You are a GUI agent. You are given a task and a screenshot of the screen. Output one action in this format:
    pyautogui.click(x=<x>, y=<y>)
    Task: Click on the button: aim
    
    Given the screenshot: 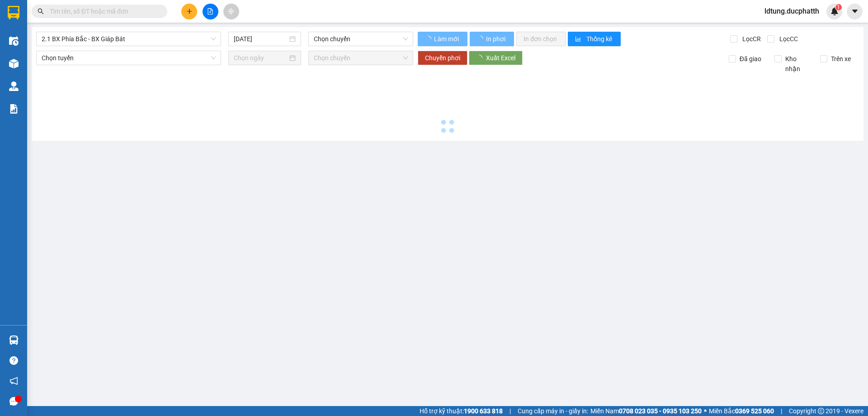 What is the action you would take?
    pyautogui.click(x=231, y=12)
    